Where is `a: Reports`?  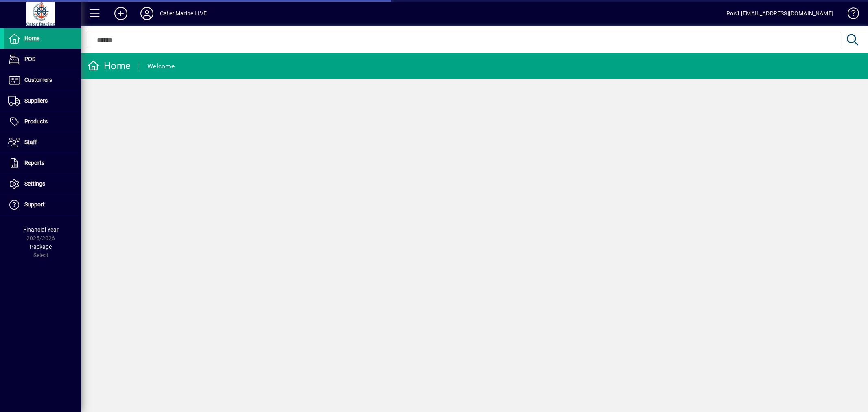
a: Reports is located at coordinates (43, 163).